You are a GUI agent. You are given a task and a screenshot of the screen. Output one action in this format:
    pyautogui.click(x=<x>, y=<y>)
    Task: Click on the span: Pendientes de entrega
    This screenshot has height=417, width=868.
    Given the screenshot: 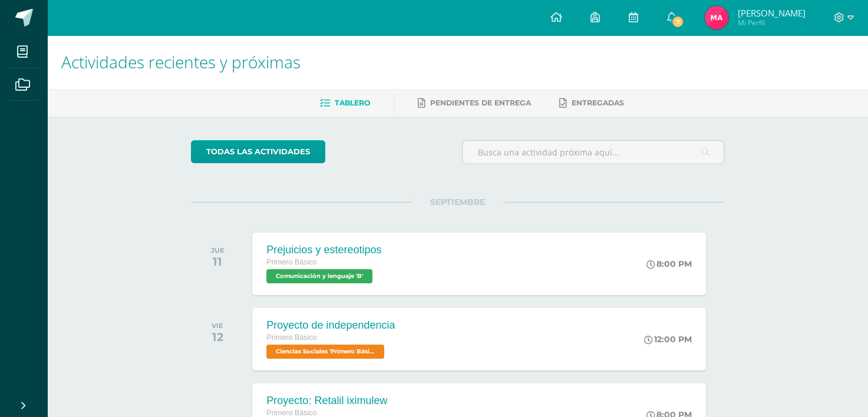 What is the action you would take?
    pyautogui.click(x=480, y=103)
    